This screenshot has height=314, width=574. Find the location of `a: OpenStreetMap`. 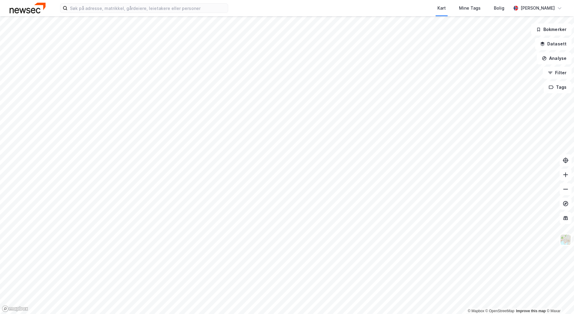

a: OpenStreetMap is located at coordinates (500, 311).